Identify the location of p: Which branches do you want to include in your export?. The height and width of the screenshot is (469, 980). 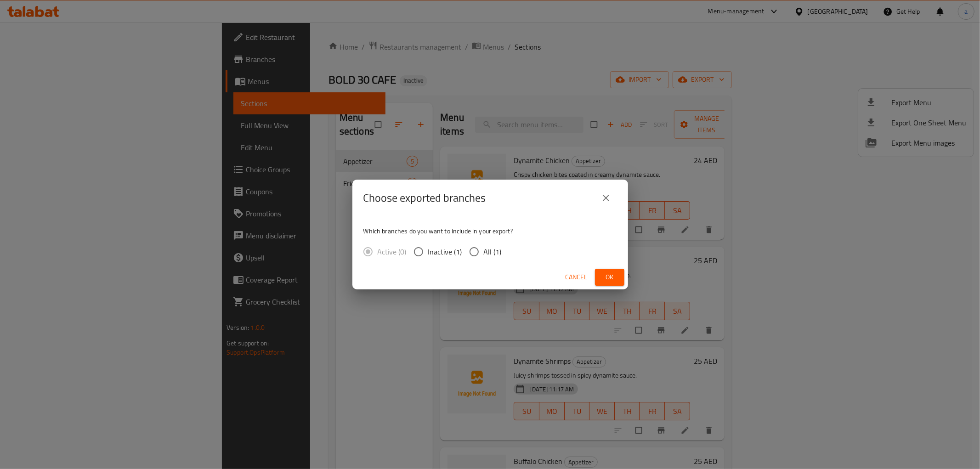
(490, 231).